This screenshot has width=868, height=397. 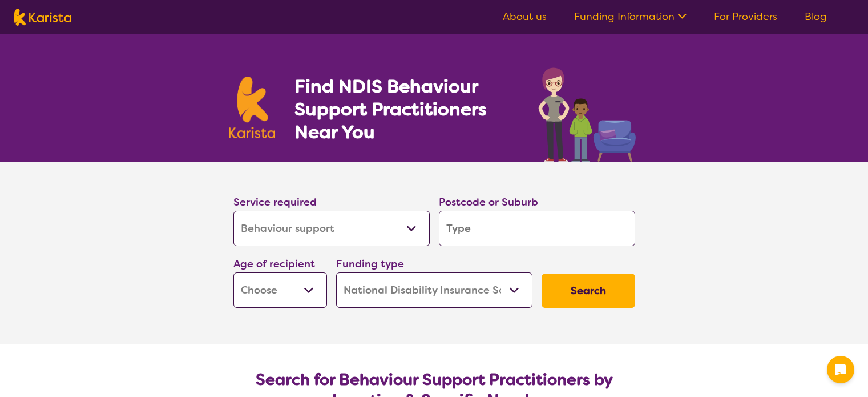 What do you see at coordinates (525, 17) in the screenshot?
I see `a: About us` at bounding box center [525, 17].